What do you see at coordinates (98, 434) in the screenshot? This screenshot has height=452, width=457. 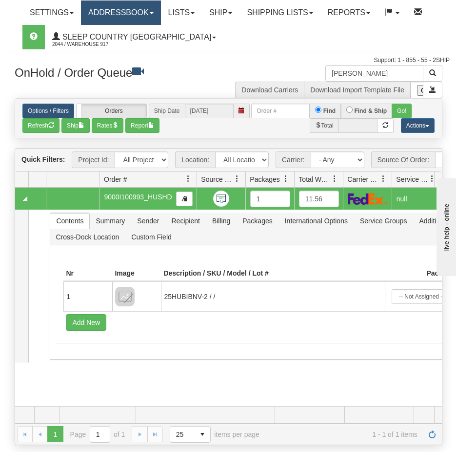 I see `span: Page of 1` at bounding box center [98, 434].